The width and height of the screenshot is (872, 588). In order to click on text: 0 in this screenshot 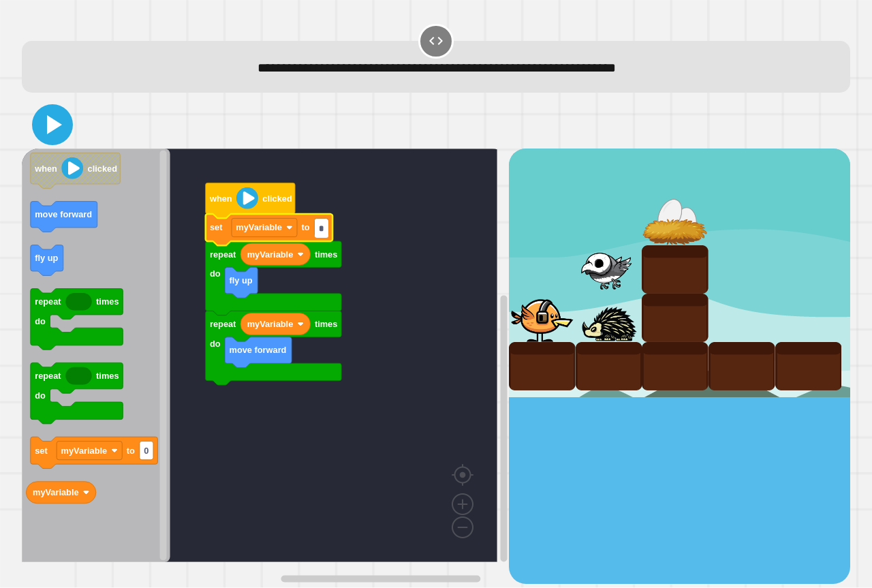, I will do `click(146, 450)`.